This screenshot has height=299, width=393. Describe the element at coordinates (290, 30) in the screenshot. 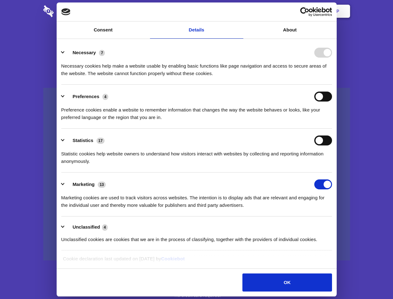

I see `a: About` at that location.